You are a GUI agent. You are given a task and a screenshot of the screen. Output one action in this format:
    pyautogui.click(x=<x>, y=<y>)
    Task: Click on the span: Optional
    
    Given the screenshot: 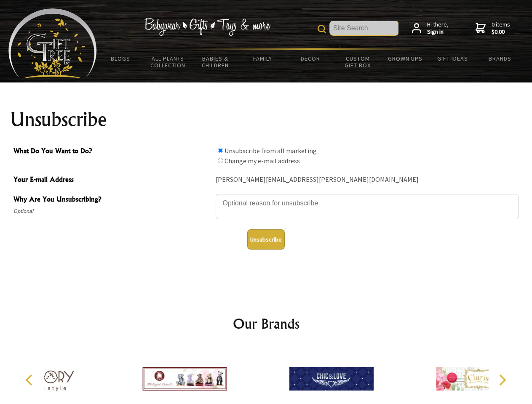 What is the action you would take?
    pyautogui.click(x=113, y=211)
    